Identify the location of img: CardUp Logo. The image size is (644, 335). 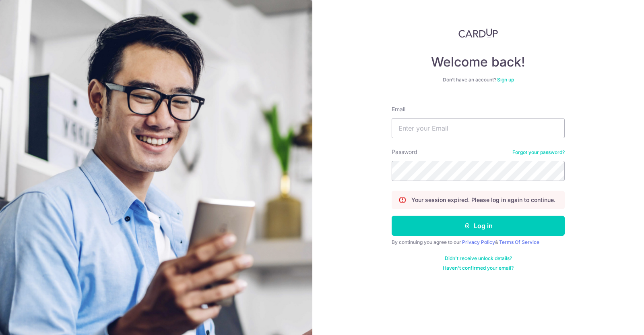
(478, 33).